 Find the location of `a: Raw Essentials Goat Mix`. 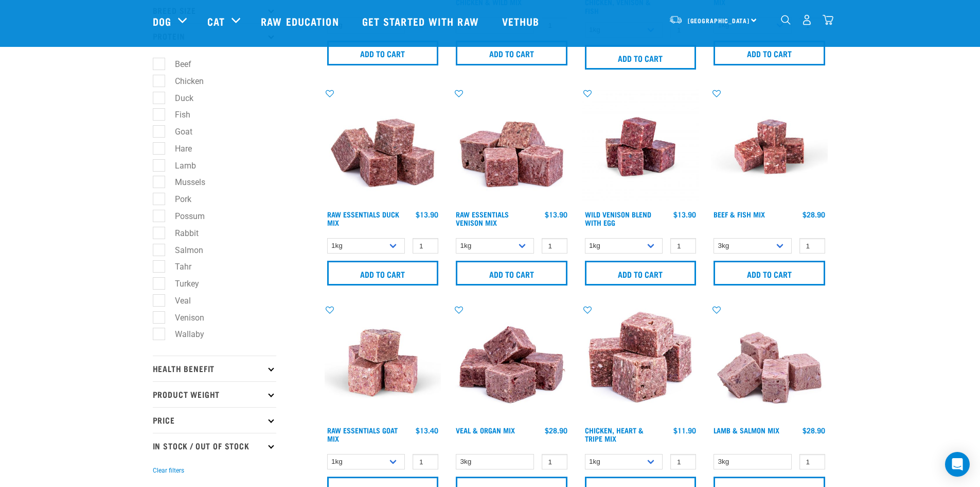

a: Raw Essentials Goat Mix is located at coordinates (362, 434).